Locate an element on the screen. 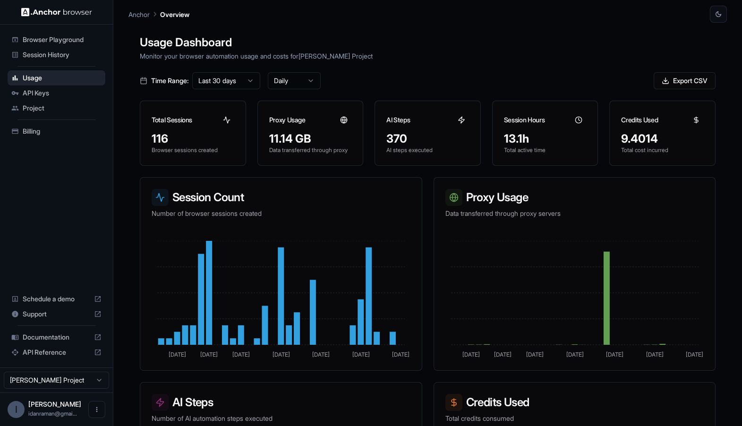 This screenshot has width=742, height=426. div: I is located at coordinates (16, 409).